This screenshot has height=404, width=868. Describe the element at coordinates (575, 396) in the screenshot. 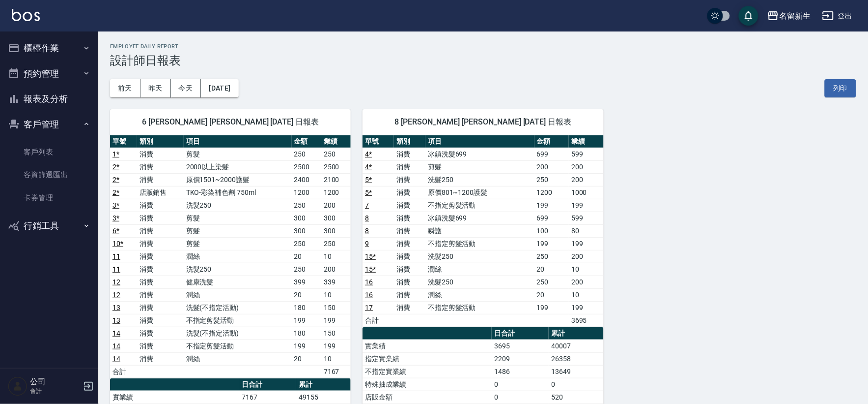

I see `td: 520` at that location.